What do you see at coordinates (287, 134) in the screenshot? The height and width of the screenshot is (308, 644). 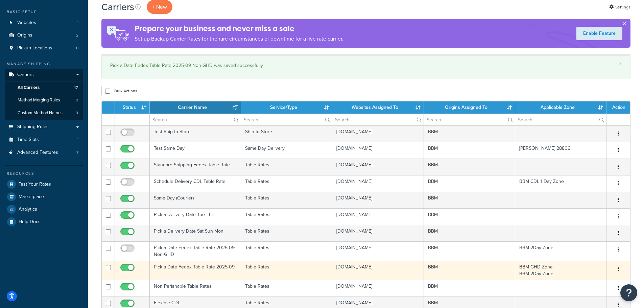 I see `td: Ship to Store` at bounding box center [287, 134].